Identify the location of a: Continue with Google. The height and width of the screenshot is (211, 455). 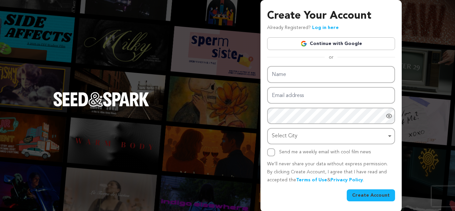
(331, 44).